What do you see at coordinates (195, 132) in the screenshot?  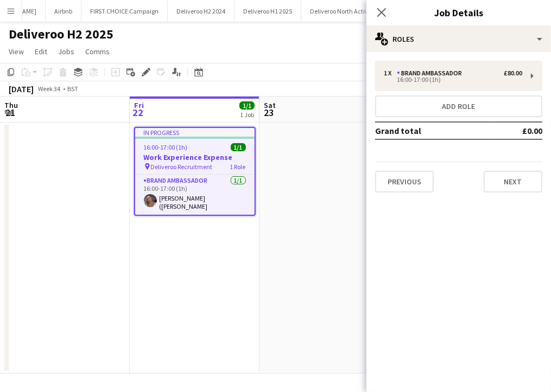 I see `div: In progress` at bounding box center [195, 132].